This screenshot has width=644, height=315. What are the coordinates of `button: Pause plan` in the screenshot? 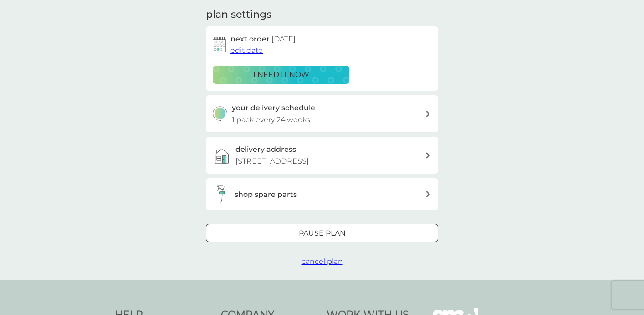 It's located at (322, 233).